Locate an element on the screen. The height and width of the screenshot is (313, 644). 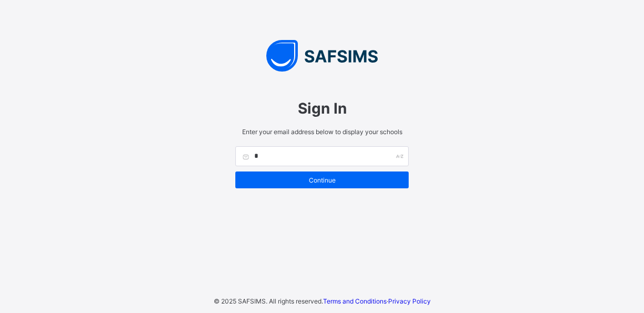
a: Privacy Policy is located at coordinates (409, 301).